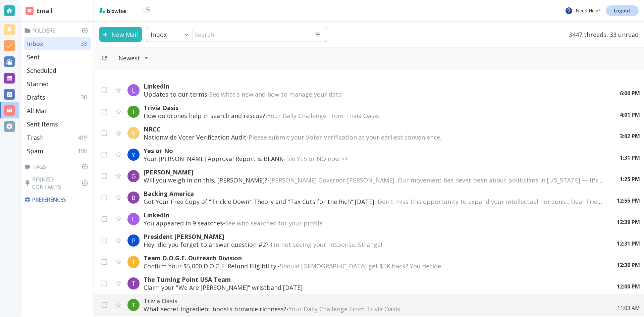 The height and width of the screenshot is (317, 644). Describe the element at coordinates (622, 11) in the screenshot. I see `p: Logout` at that location.